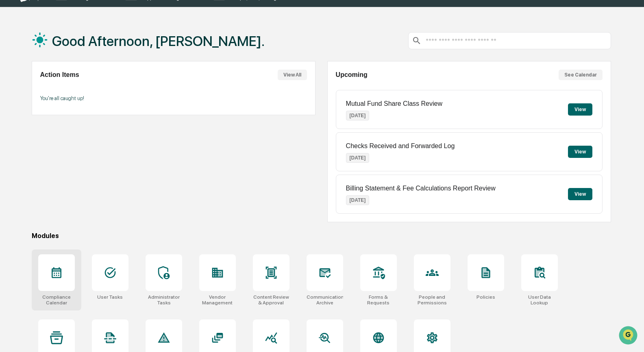 The image size is (644, 352). Describe the element at coordinates (15, 70) in the screenshot. I see `img: 1746055101610-c473b297-6a78-478c-a979-82029cc54cd1` at that location.